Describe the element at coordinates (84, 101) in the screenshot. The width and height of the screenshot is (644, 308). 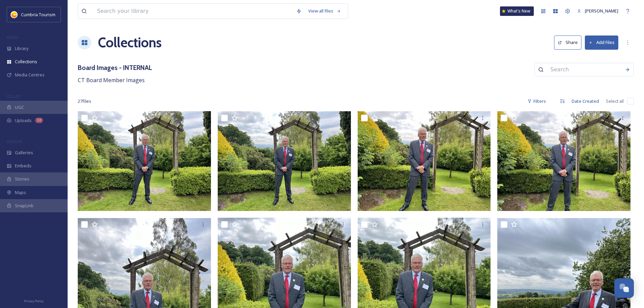
I see `span: 27 file s` at that location.